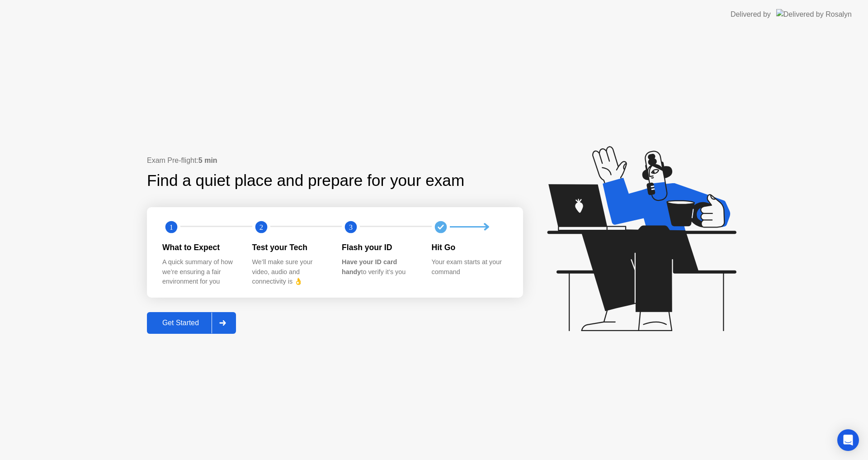  I want to click on div: Your exam starts at your command, so click(469, 267).